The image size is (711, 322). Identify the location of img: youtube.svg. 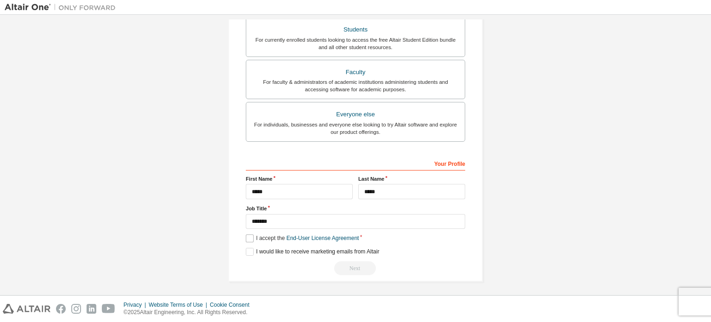
(108, 308).